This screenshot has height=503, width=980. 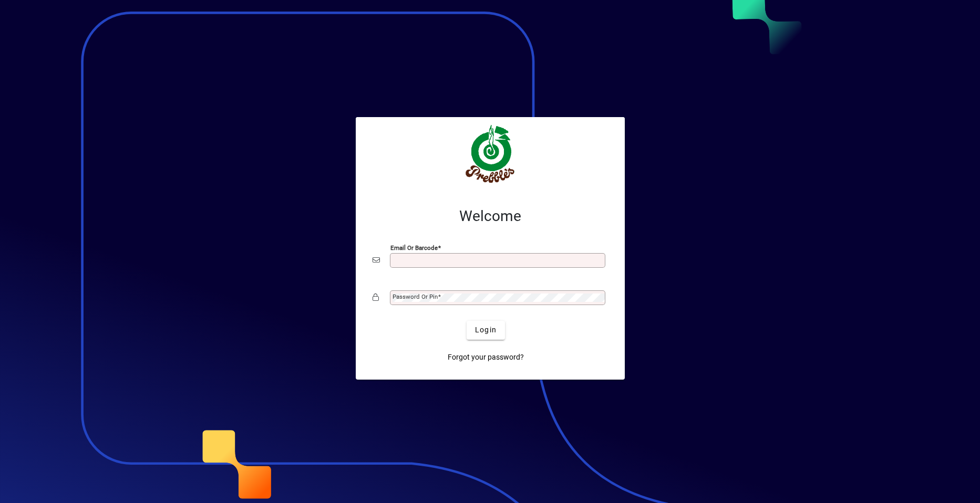 What do you see at coordinates (486, 358) in the screenshot?
I see `a: Forgot your password?` at bounding box center [486, 358].